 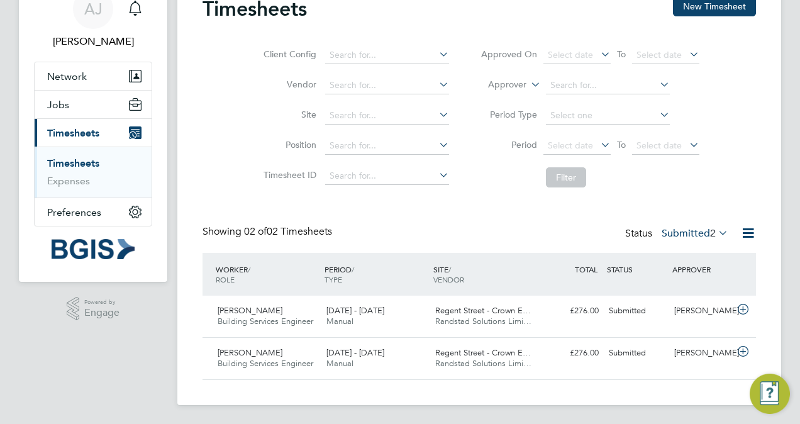 What do you see at coordinates (93, 212) in the screenshot?
I see `button: Preferences` at bounding box center [93, 212].